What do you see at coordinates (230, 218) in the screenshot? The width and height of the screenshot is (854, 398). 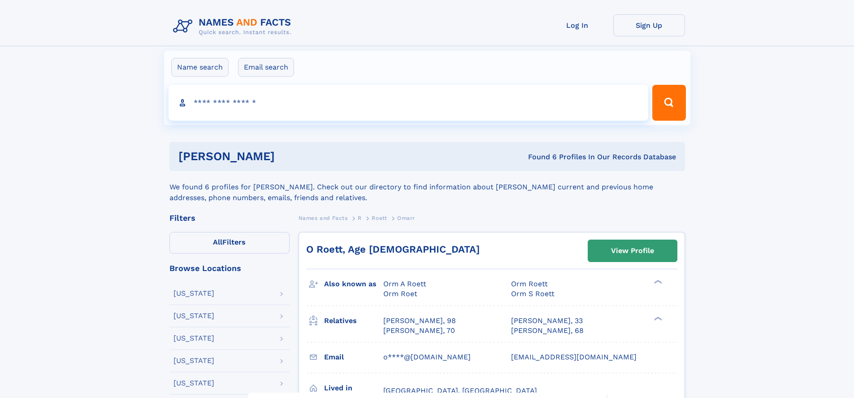 I see `div: Filters` at bounding box center [230, 218].